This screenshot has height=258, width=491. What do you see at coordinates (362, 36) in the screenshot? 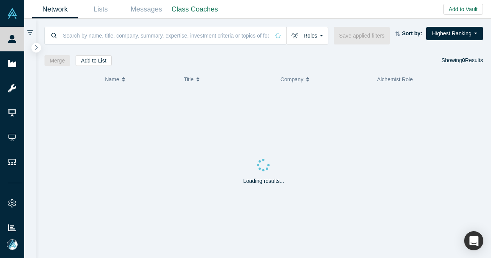
I see `button: Save applied filters` at bounding box center [362, 36].